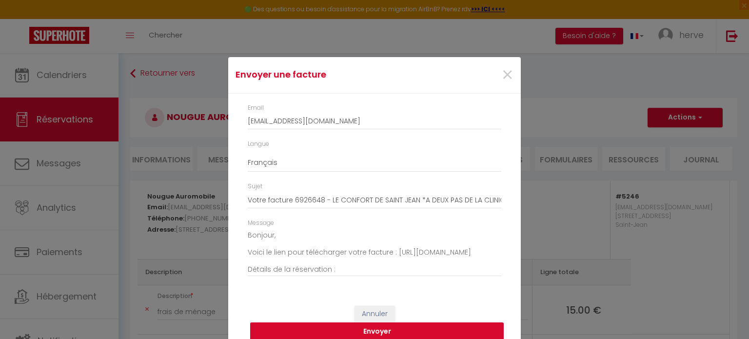 The image size is (749, 339). Describe the element at coordinates (326, 75) in the screenshot. I see `h4: Envoyer une facture` at that location.